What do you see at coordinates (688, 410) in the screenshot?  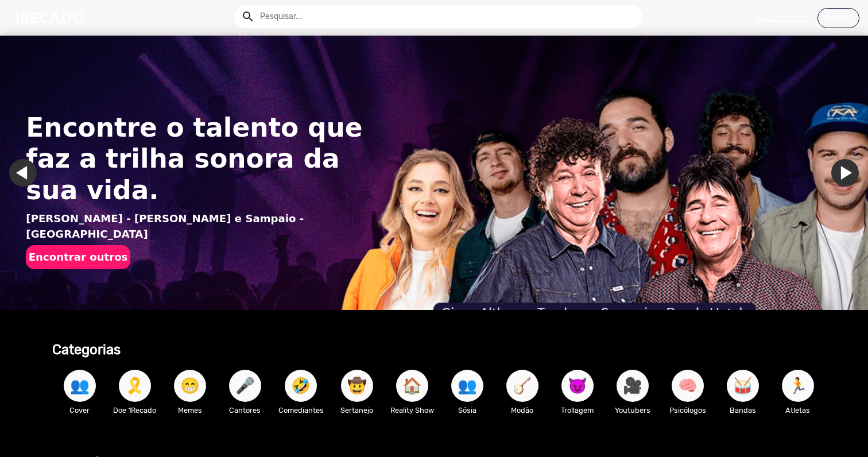 I see `p: Psicólogos` at bounding box center [688, 410].